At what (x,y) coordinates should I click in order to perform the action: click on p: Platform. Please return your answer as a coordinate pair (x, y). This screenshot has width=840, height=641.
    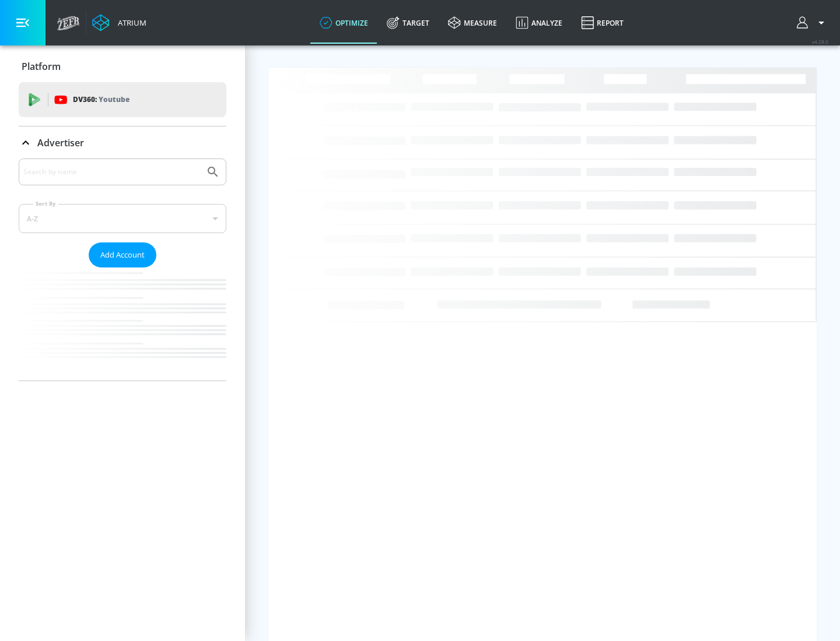
    Looking at the image, I should click on (41, 67).